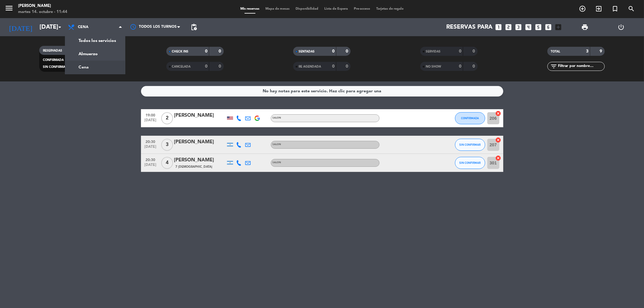  I want to click on strong: 9, so click(601, 52).